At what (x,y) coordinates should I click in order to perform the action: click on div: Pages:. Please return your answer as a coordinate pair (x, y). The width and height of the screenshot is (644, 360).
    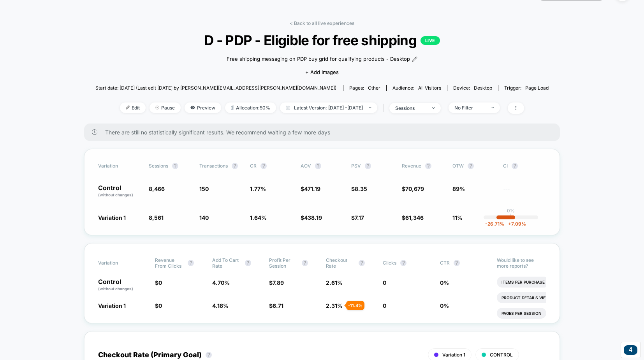
    Looking at the image, I should click on (365, 88).